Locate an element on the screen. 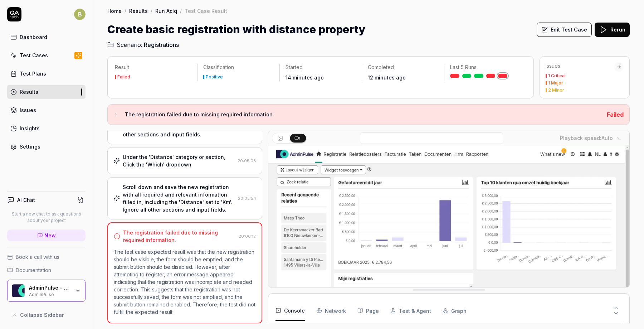 The height and width of the screenshot is (329, 644). button: B is located at coordinates (80, 15).